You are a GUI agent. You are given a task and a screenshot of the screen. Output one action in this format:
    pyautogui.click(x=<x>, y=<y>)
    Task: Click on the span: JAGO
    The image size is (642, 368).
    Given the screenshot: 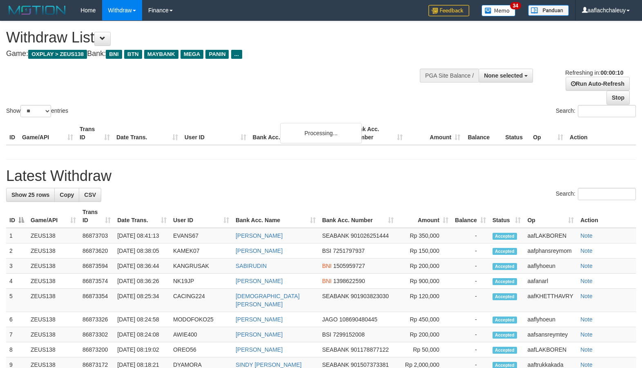 What is the action you would take?
    pyautogui.click(x=330, y=319)
    